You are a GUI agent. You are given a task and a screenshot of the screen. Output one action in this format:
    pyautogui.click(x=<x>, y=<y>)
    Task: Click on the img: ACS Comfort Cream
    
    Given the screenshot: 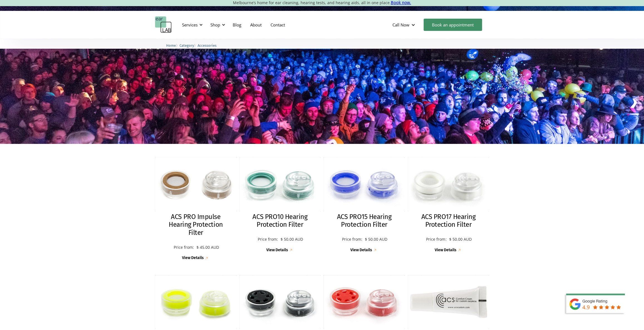 What is the action you would take?
    pyautogui.click(x=448, y=302)
    